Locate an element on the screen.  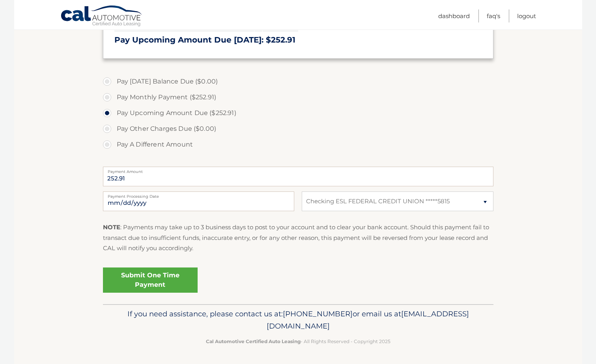
input: Payment Date is located at coordinates (199, 202).